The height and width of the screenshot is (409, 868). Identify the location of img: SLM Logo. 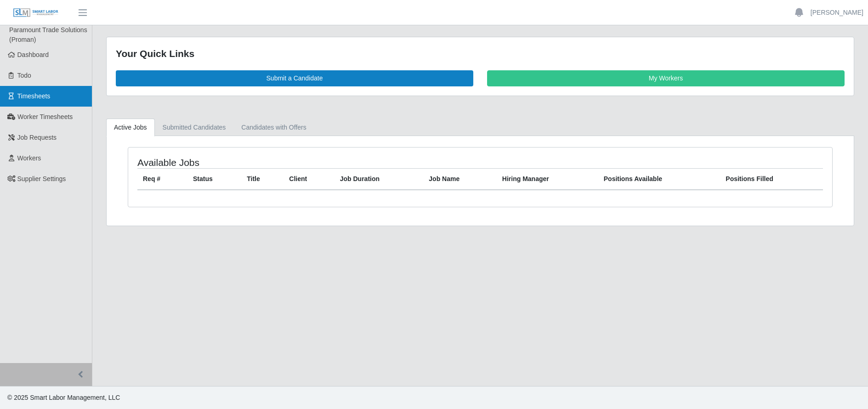
(36, 13).